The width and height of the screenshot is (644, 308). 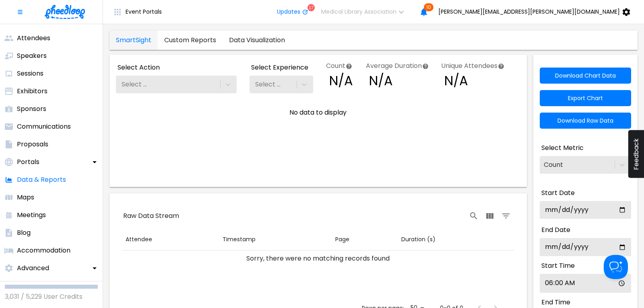 What do you see at coordinates (32, 56) in the screenshot?
I see `p: Speakers` at bounding box center [32, 56].